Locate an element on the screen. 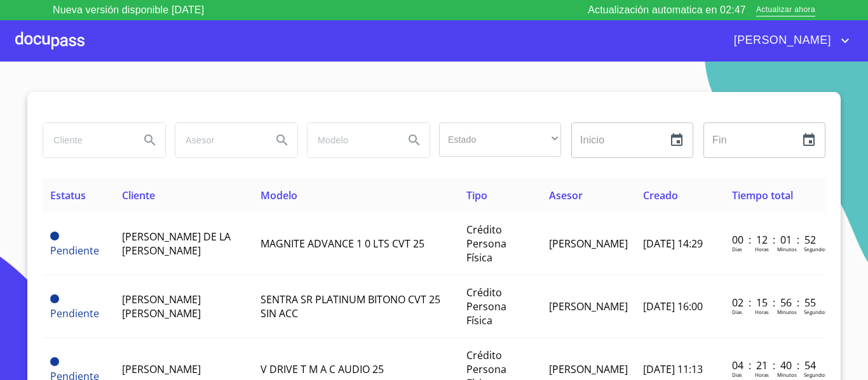  span: Asesor is located at coordinates (566, 196).